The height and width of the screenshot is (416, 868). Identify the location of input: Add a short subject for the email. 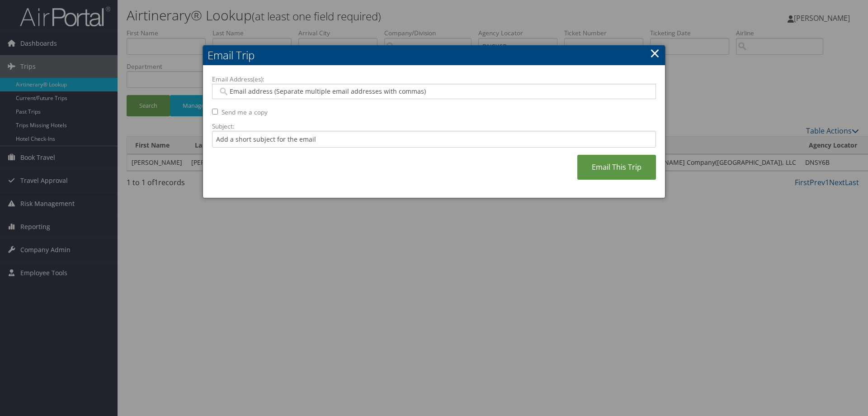
(434, 139).